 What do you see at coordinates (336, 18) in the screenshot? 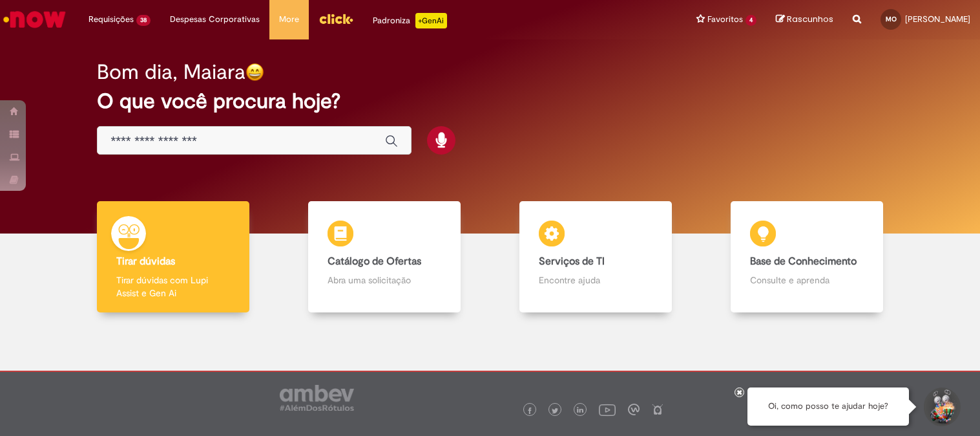
I see `img: click_logo_yellow_360x200.png` at bounding box center [336, 18].